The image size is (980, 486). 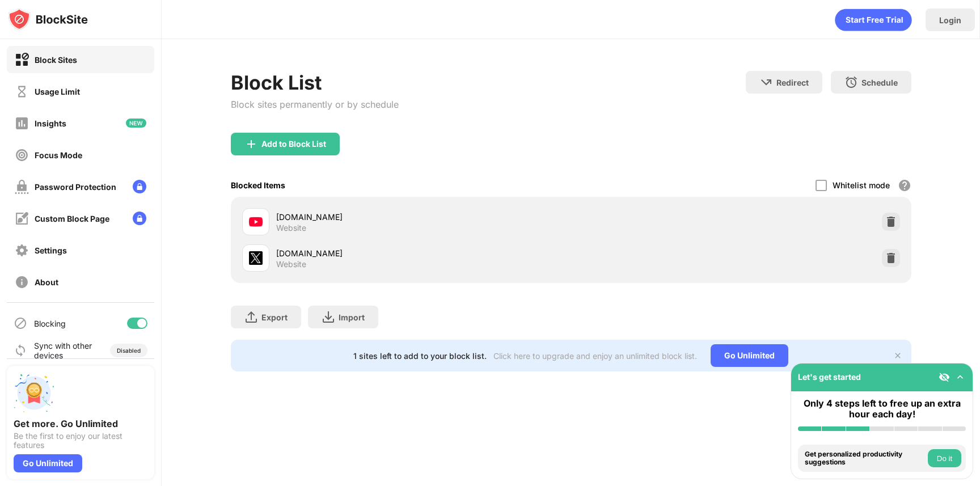 What do you see at coordinates (898, 356) in the screenshot?
I see `img: x-button.svg` at bounding box center [898, 356].